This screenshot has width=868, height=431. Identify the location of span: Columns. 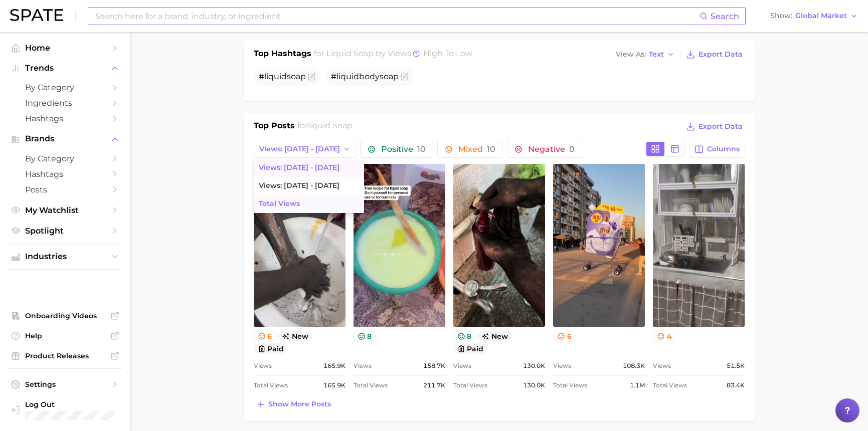
(723, 149).